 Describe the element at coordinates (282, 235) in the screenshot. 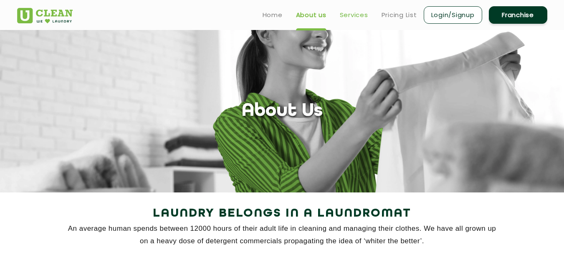

I see `p: An average human spends between 12000 hours of their adult life in cleaning and managing their cl...` at that location.